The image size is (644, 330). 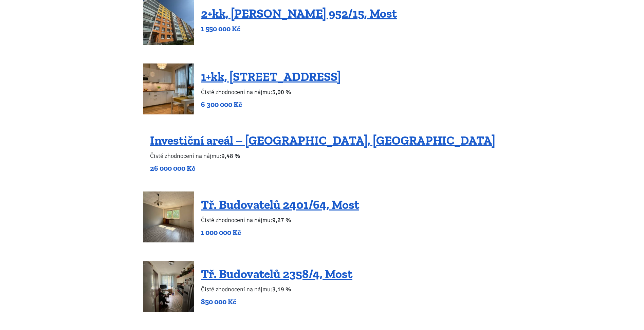 What do you see at coordinates (282, 290) in the screenshot?
I see `b: 3,19 %` at bounding box center [282, 290].